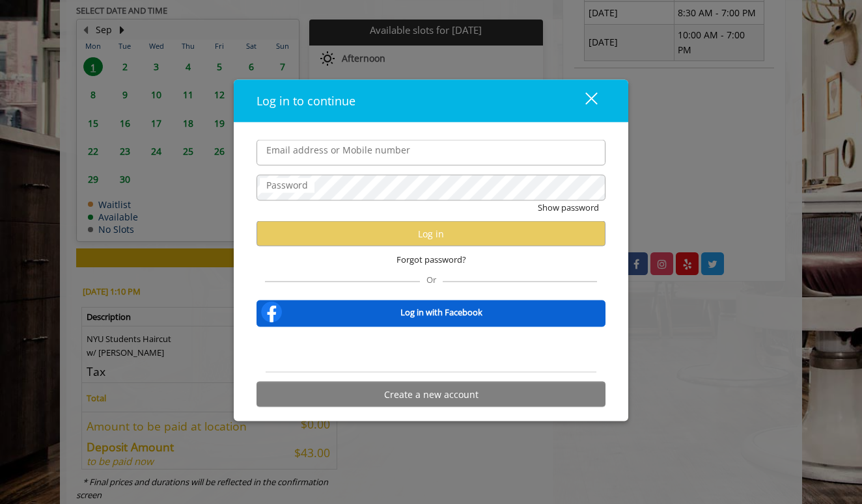 This screenshot has height=504, width=862. I want to click on span: Forgot password?, so click(431, 260).